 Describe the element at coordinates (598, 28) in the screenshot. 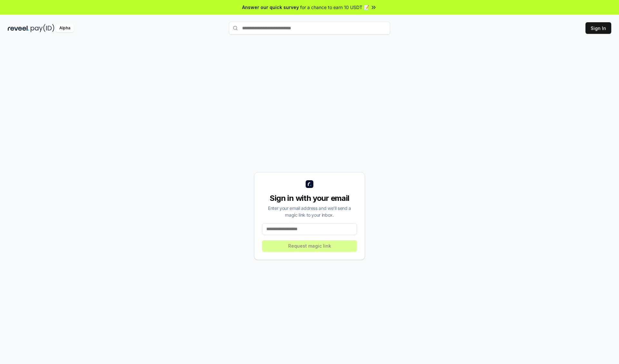

I see `button: Sign In` at that location.